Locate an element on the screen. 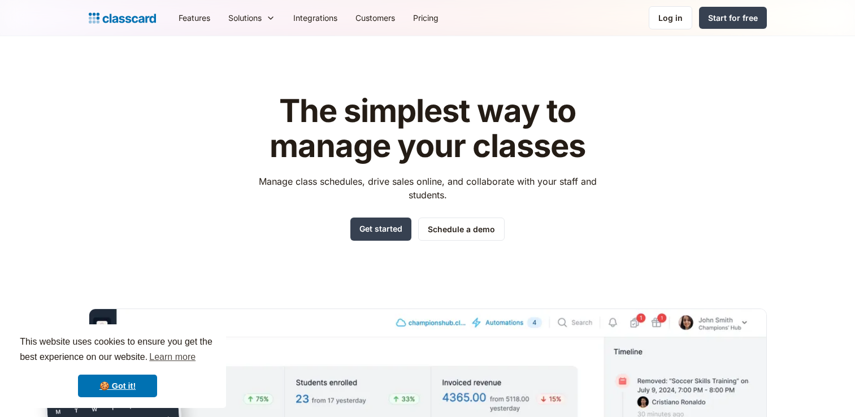 The width and height of the screenshot is (855, 417). a: Get started is located at coordinates (381, 229).